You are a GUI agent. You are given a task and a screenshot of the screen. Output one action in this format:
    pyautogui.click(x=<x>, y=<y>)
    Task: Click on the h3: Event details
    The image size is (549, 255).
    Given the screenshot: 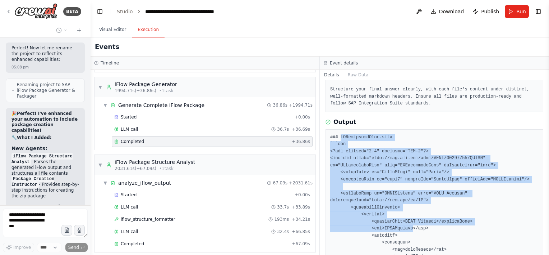 What is the action you would take?
    pyautogui.click(x=344, y=63)
    